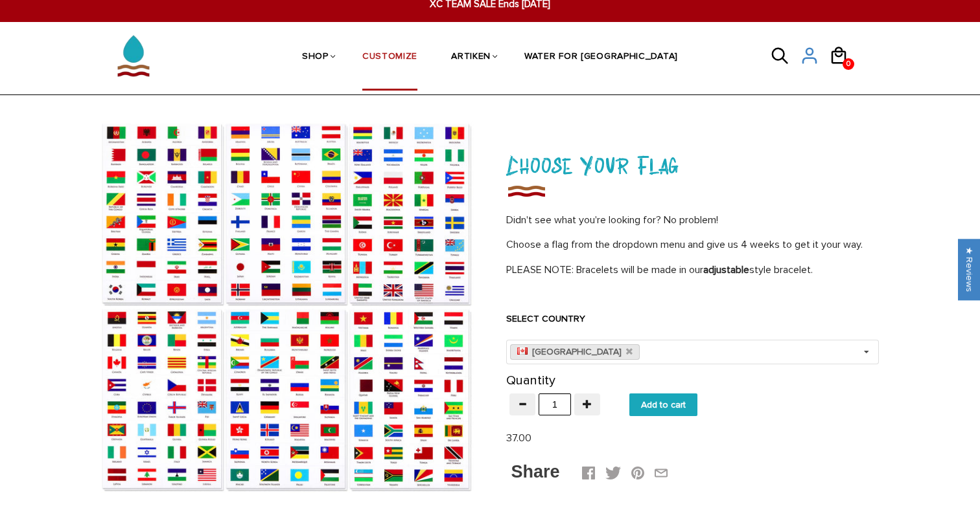 Image resolution: width=980 pixels, height=517 pixels. Describe the element at coordinates (389, 57) in the screenshot. I see `a: CUSTOMIZE` at that location.